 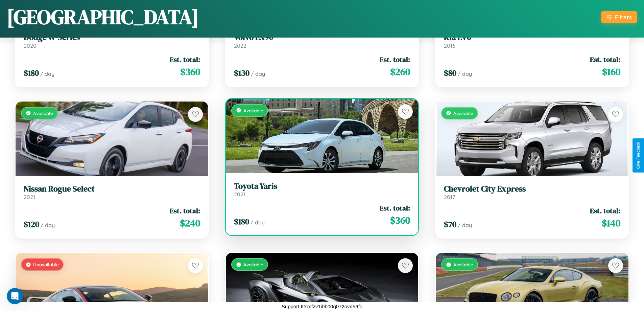 What do you see at coordinates (532, 189) in the screenshot?
I see `h3: Chevrolet City Express` at bounding box center [532, 189].